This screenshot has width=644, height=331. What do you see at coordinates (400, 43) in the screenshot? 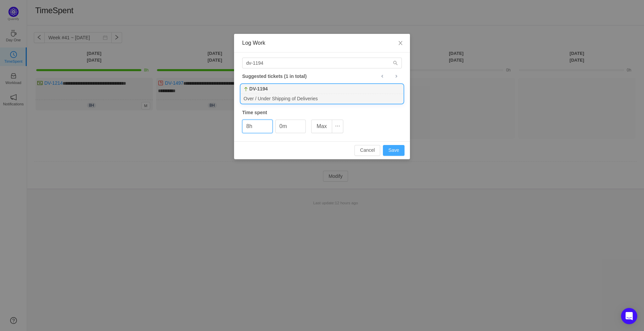
I see `i: icon: close` at bounding box center [400, 43].